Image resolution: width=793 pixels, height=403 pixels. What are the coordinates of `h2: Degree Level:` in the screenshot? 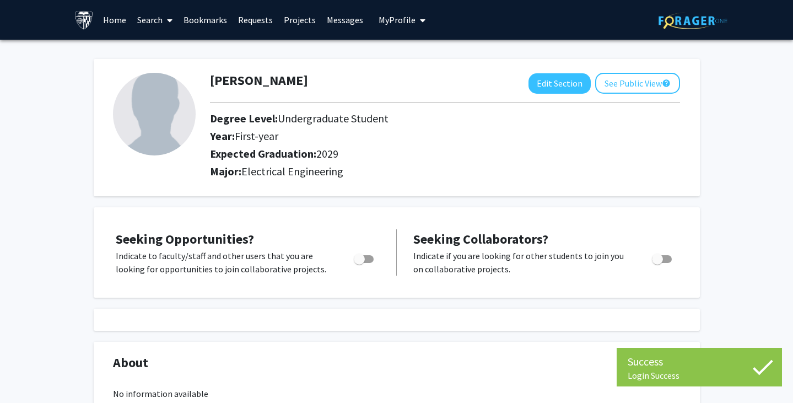 It's located at (414, 119).